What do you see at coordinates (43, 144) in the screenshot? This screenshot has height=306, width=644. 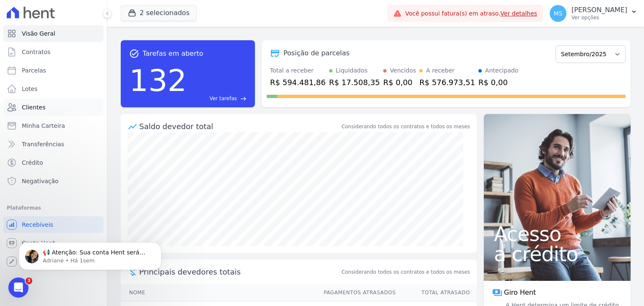 I see `span: Transferências` at bounding box center [43, 144].